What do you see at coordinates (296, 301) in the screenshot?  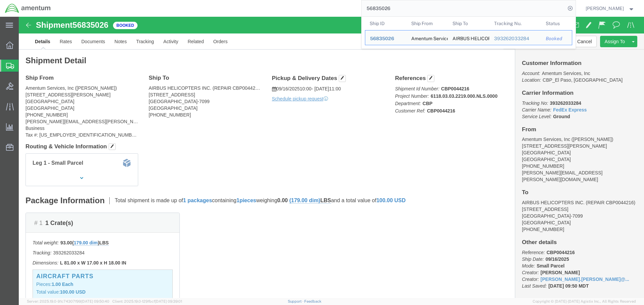 I see `a: Support` at bounding box center [296, 301].